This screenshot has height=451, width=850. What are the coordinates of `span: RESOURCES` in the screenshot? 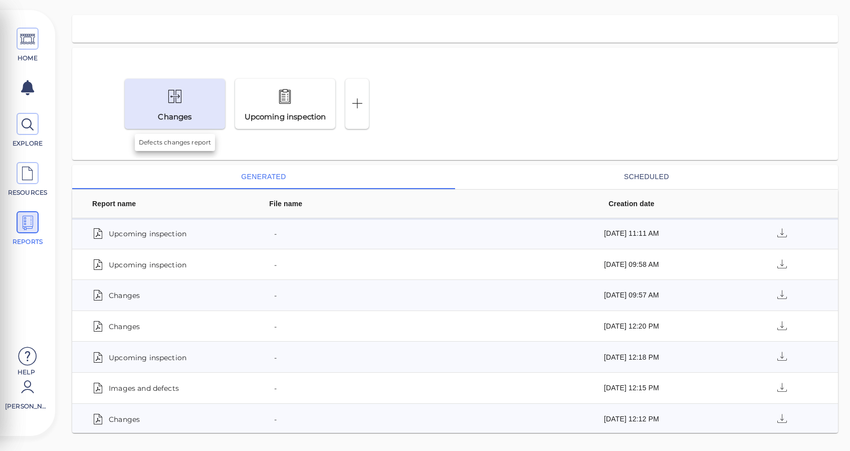 It's located at (28, 192).